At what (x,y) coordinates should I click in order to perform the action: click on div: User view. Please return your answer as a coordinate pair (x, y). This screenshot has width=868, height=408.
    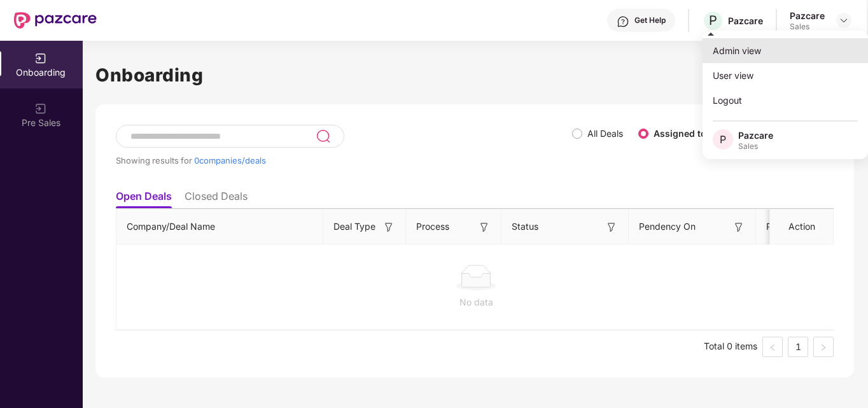
    Looking at the image, I should click on (785, 75).